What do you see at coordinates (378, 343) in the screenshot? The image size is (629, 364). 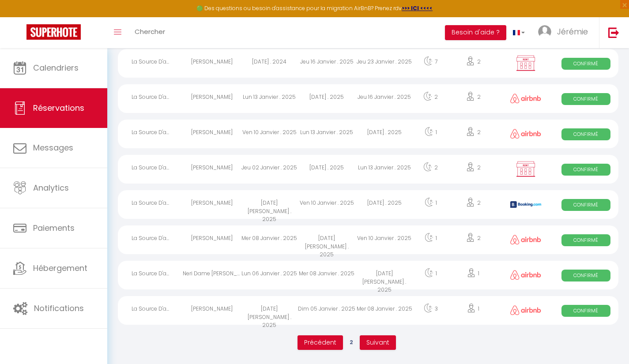 I see `button: Next` at bounding box center [378, 343].